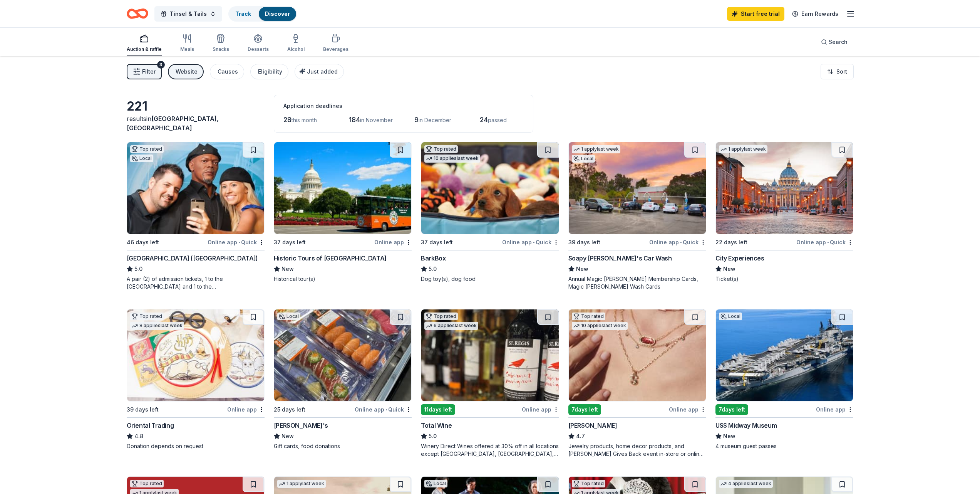  Describe the element at coordinates (451, 326) in the screenshot. I see `div: 6 applies last week` at that location.